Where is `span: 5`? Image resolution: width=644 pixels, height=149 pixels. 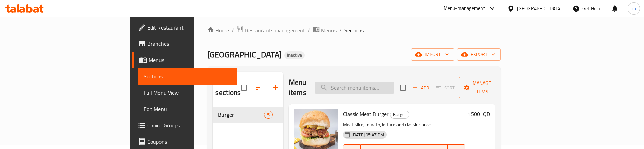
span: 5 is located at coordinates (268, 114).